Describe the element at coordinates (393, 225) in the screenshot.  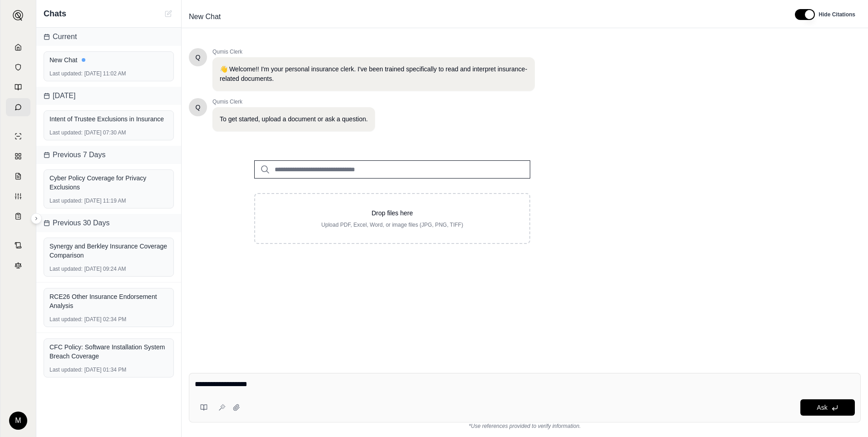
I see `p: Upload PDF, Excel, Word, or image files (JPG, PNG, TIFF)` at that location.